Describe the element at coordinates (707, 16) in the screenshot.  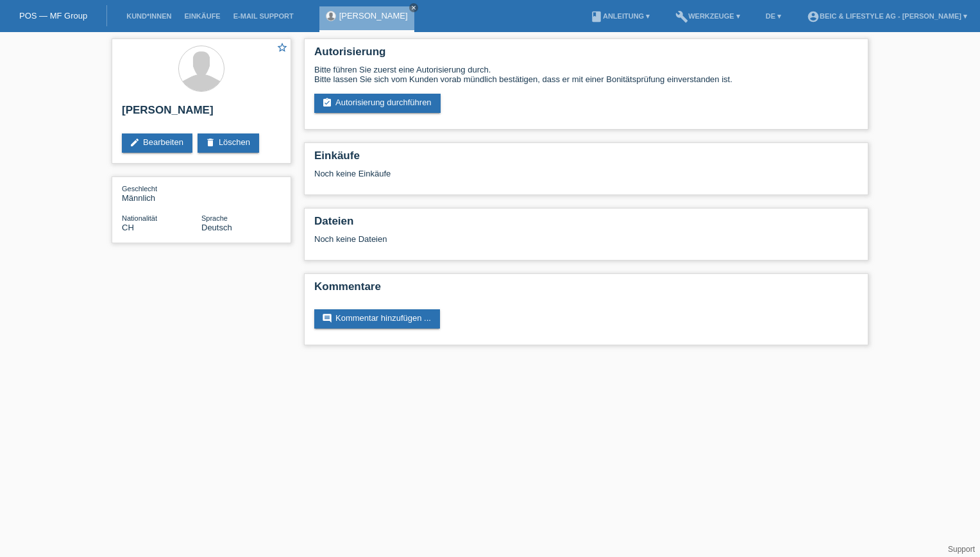
I see `a: buildWerkzeuge ▾` at that location.